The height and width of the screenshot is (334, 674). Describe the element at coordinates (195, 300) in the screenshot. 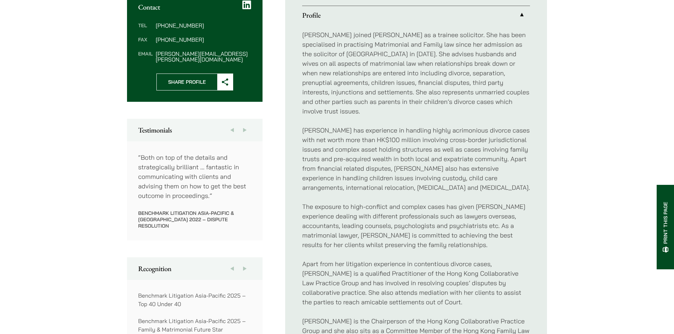

I see `p: Benchmark Litigation Asia-Pacific 2025 – Top 40 Under 40` at that location.